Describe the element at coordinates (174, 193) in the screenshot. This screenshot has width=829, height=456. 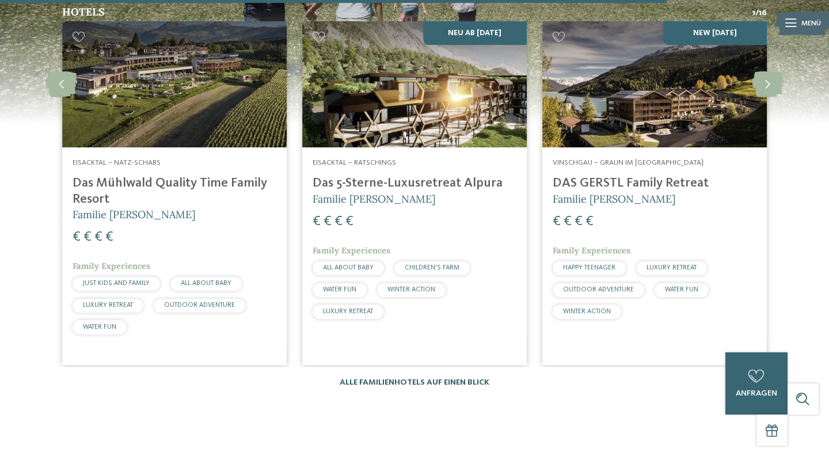
I see `a: Babyhotel in Südtirol für einen ganz entspannten Urlaub Eisacktal – Natz-Schabs Das Mühlwald Qual...` at that location.